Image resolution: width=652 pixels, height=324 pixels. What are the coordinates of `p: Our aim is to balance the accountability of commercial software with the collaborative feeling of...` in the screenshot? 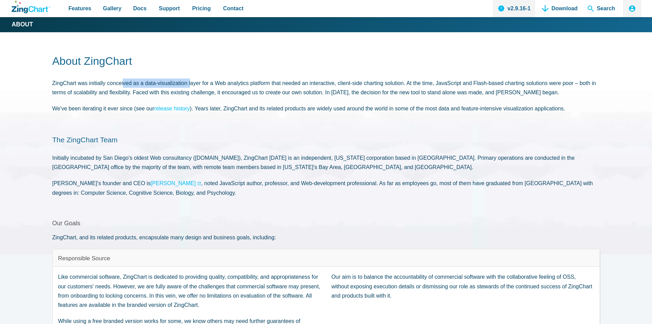 It's located at (463, 286).